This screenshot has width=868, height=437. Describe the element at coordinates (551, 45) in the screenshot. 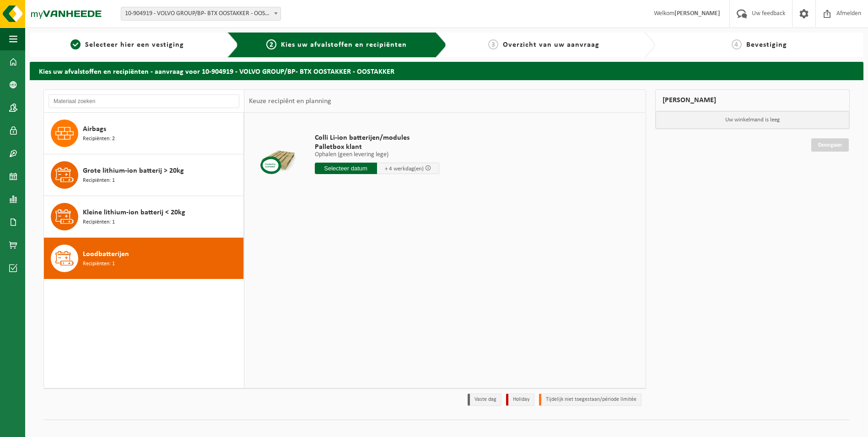

I see `span: Overzicht van uw aanvraag` at that location.